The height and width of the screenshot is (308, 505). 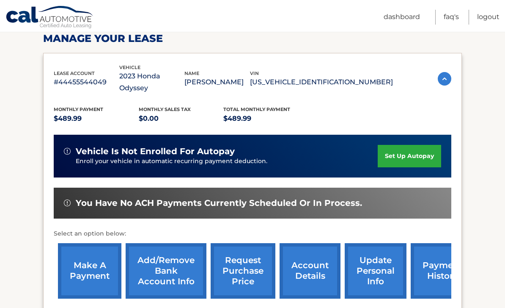 What do you see at coordinates (402, 17) in the screenshot?
I see `a: Dashboard` at bounding box center [402, 17].